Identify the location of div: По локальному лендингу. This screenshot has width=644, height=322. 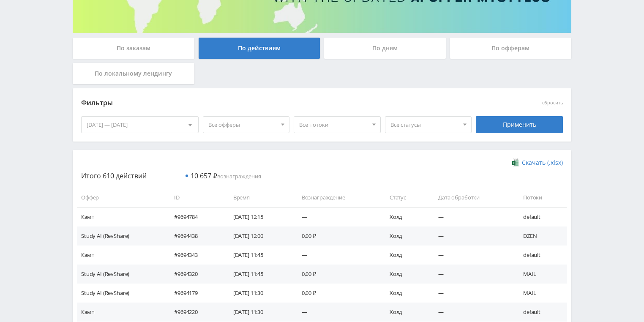
(133, 73).